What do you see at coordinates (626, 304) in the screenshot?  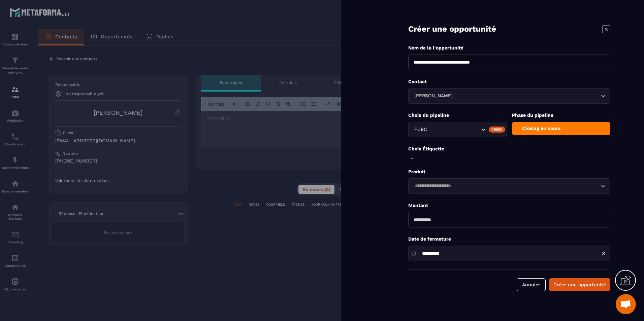 I see `a: Ouvrir le chat` at bounding box center [626, 304].